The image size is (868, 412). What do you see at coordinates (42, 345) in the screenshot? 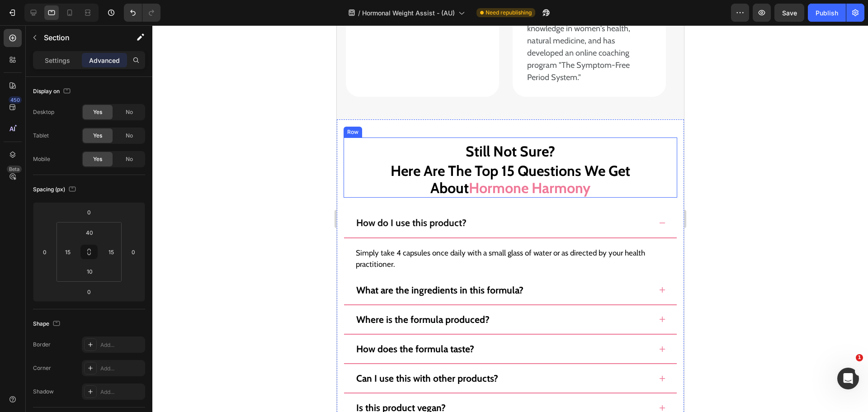
I see `div: Border` at bounding box center [42, 345].